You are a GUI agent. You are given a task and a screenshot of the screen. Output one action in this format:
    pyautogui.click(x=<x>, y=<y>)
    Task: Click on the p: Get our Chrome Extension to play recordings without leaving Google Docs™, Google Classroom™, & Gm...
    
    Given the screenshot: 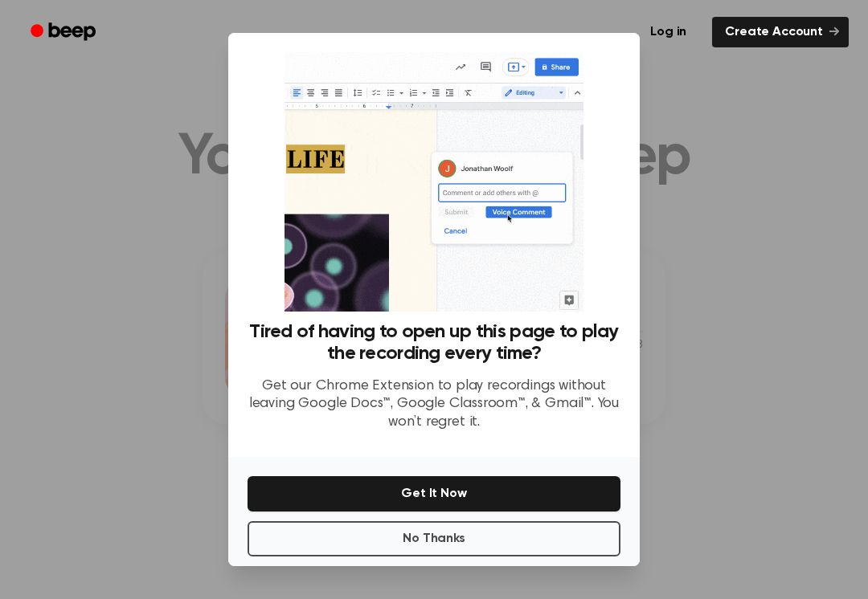 What is the action you would take?
    pyautogui.click(x=434, y=405)
    